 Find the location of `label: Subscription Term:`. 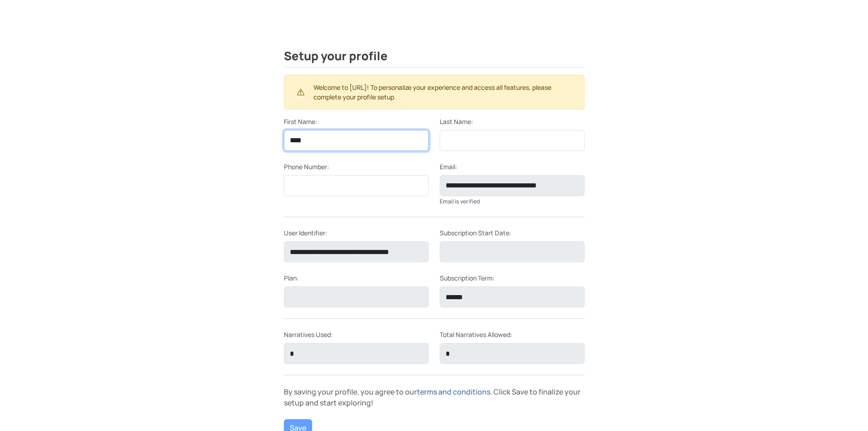

label: Subscription Term: is located at coordinates (467, 278).